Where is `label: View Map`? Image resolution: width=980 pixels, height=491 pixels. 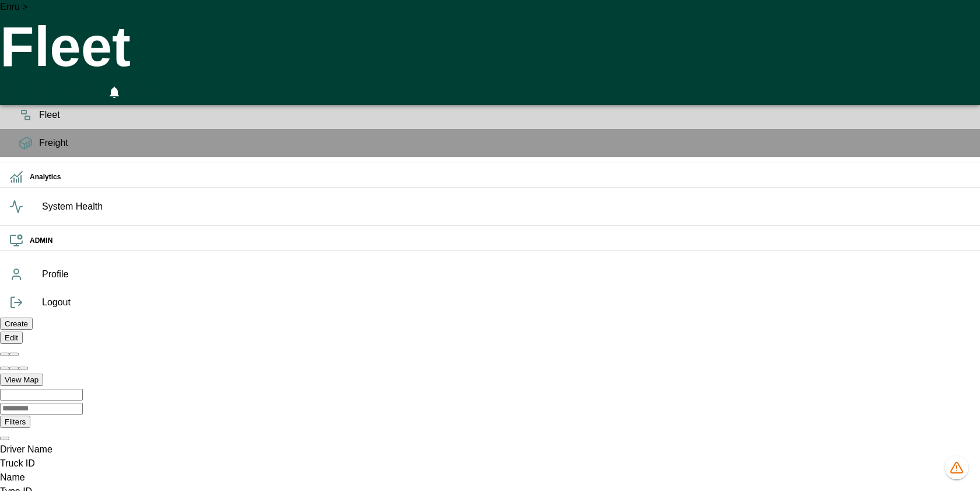
label: View Map is located at coordinates (21, 380).